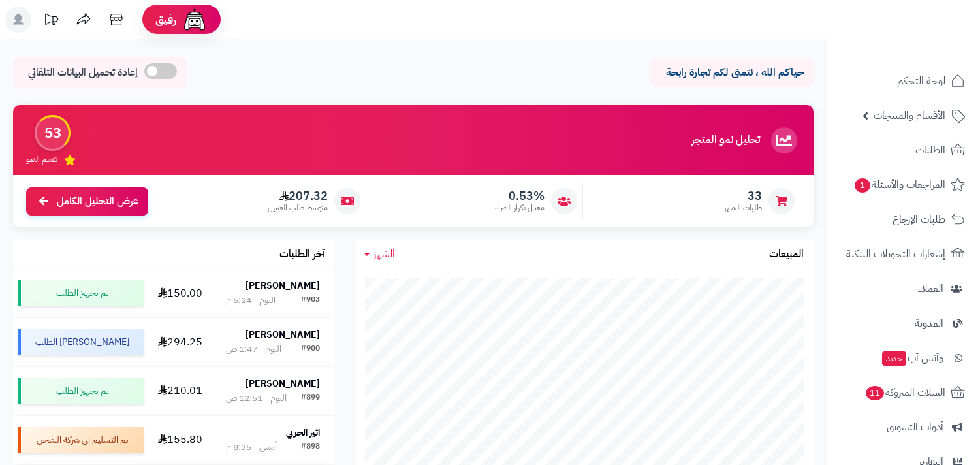 The image size is (980, 465). Describe the element at coordinates (903, 323) in the screenshot. I see `a: المدونة` at that location.